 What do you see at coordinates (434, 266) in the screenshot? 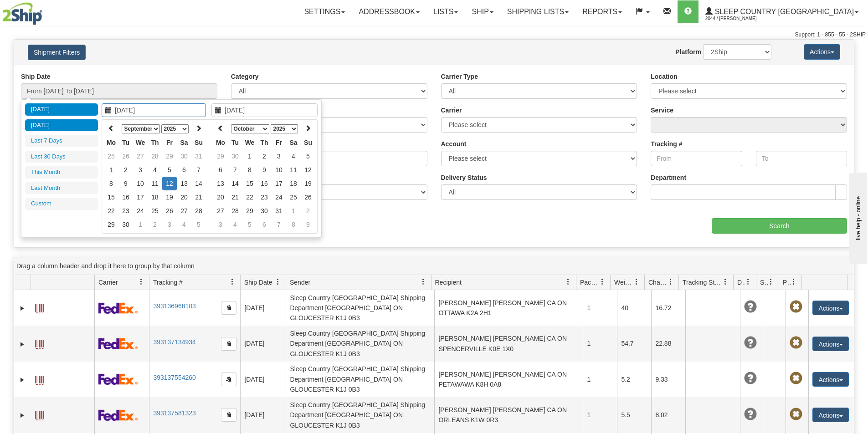
I see `div: grid grouping header` at bounding box center [434, 266].